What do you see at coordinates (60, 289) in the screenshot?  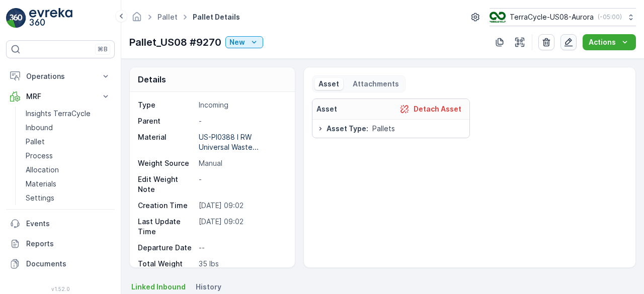 I see `span: v 1.52.0` at bounding box center [60, 289].